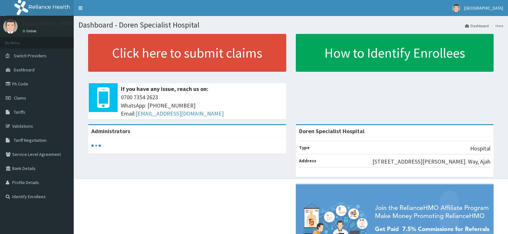  Describe the element at coordinates (395, 53) in the screenshot. I see `a: How to Identify Enrollees` at that location.